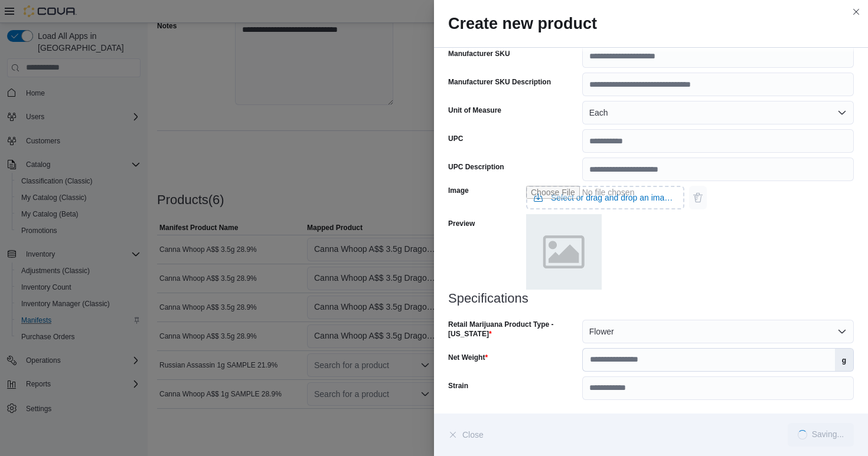 The width and height of the screenshot is (868, 456). I want to click on label: Manufacturer SKU, so click(479, 54).